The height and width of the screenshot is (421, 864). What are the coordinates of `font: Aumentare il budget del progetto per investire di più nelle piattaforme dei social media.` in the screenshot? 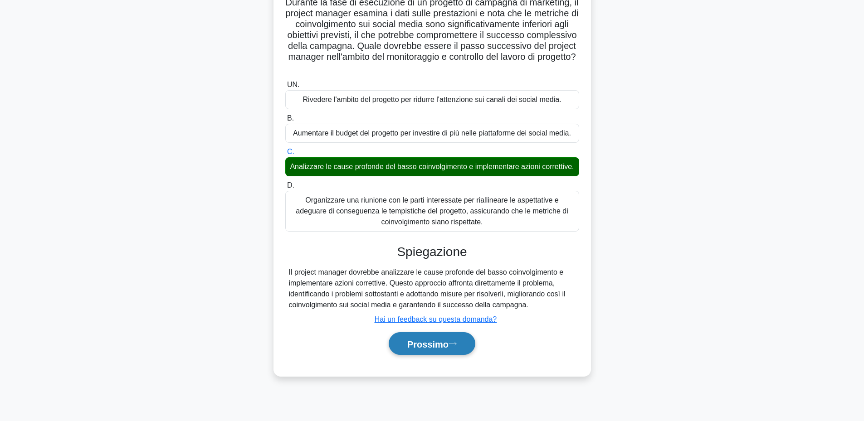 It's located at (432, 133).